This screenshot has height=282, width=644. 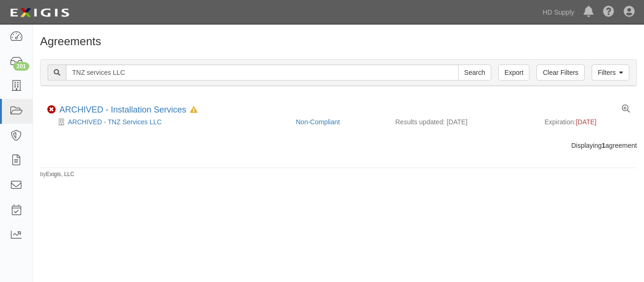 I want to click on a: Filters, so click(x=610, y=72).